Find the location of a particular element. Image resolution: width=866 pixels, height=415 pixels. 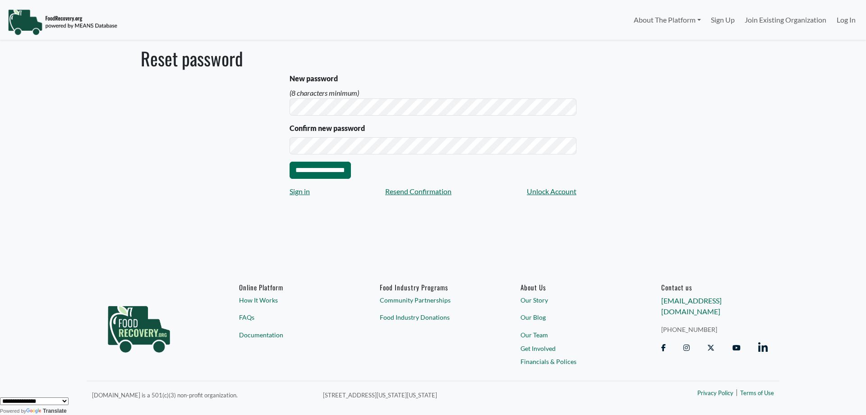

h6: Contact us is located at coordinates (714, 287).